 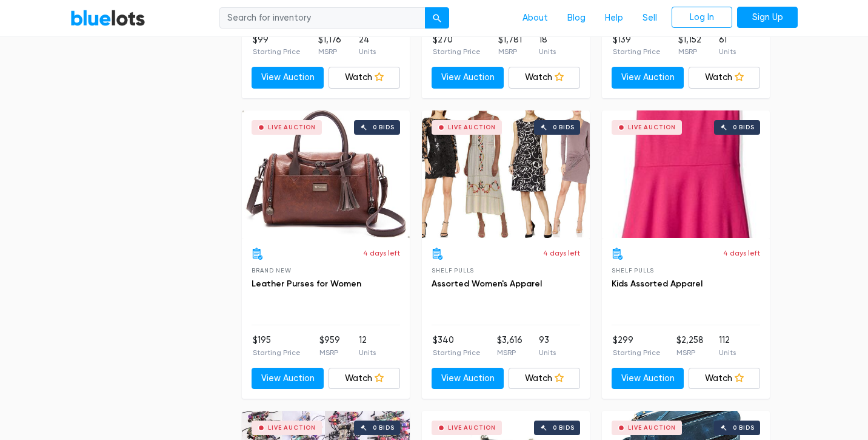 What do you see at coordinates (614, 18) in the screenshot?
I see `a: Help` at bounding box center [614, 18].